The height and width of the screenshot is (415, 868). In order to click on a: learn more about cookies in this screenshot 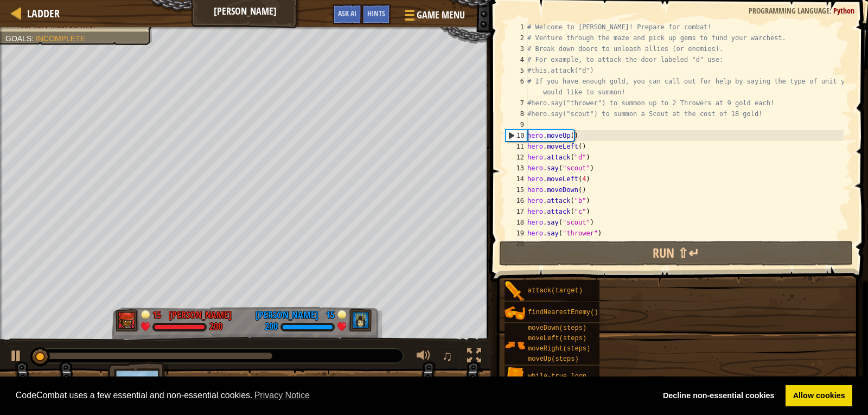, I will do `click(282, 395)`.